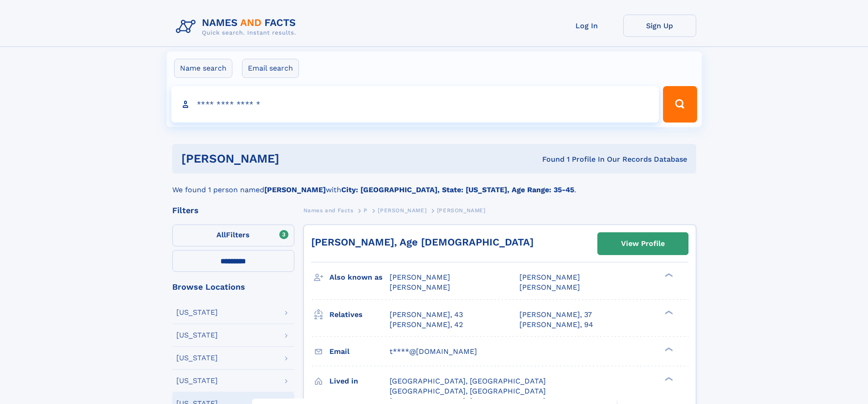  Describe the element at coordinates (366, 210) in the screenshot. I see `span: P` at that location.